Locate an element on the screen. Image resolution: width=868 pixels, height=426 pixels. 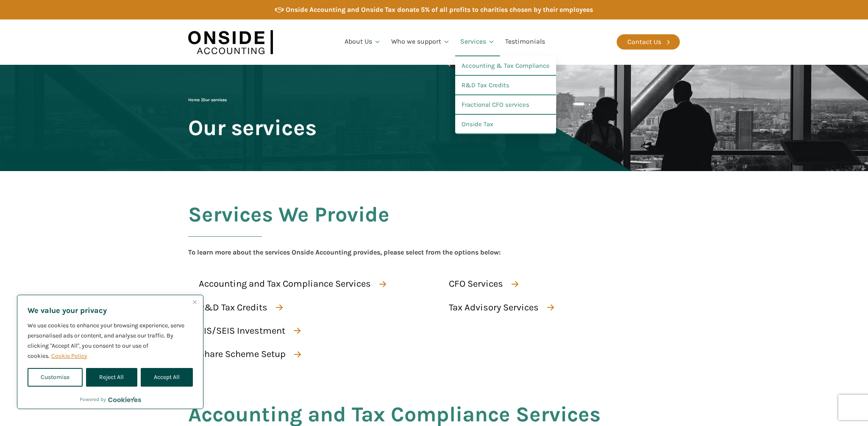
a: Home is located at coordinates (194, 100).